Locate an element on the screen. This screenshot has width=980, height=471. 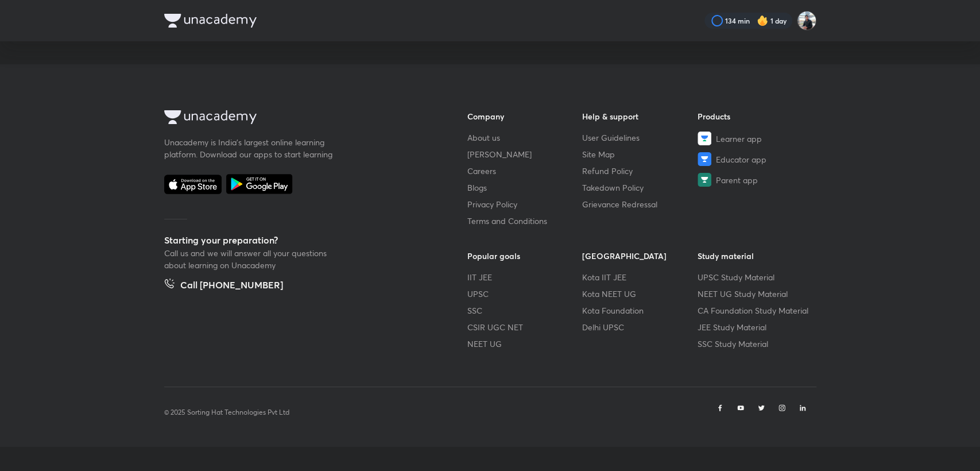
img: Educator app is located at coordinates (705, 159).